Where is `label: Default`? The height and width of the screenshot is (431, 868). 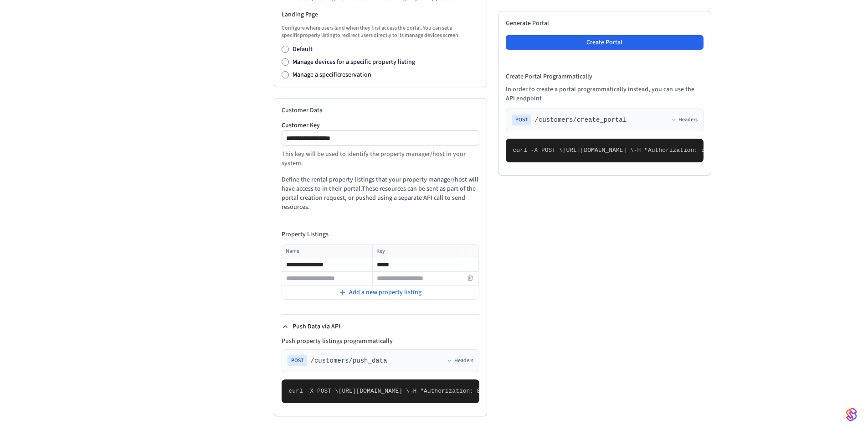 label: Default is located at coordinates (302, 49).